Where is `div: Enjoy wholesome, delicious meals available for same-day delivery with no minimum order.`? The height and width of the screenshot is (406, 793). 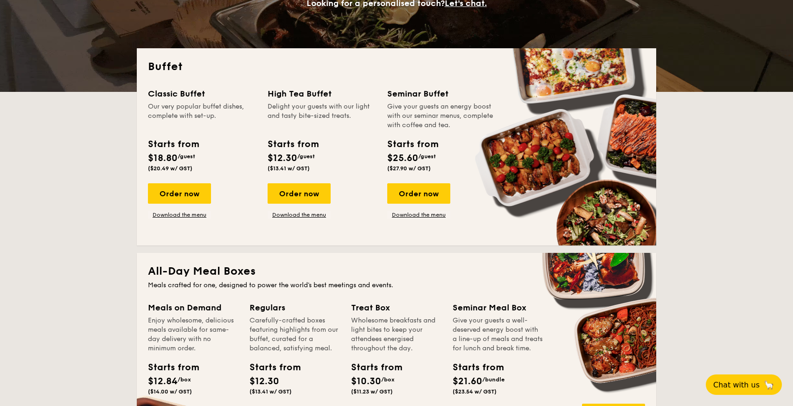 div: Enjoy wholesome, delicious meals available for same-day delivery with no minimum order. is located at coordinates (193, 334).